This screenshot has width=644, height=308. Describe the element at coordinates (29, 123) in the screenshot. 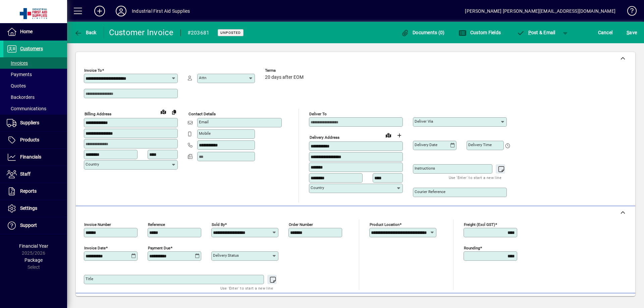

I see `span: Suppliers` at that location.